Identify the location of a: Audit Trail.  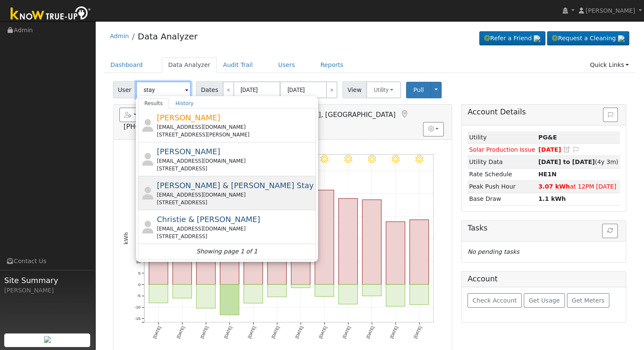
(238, 65).